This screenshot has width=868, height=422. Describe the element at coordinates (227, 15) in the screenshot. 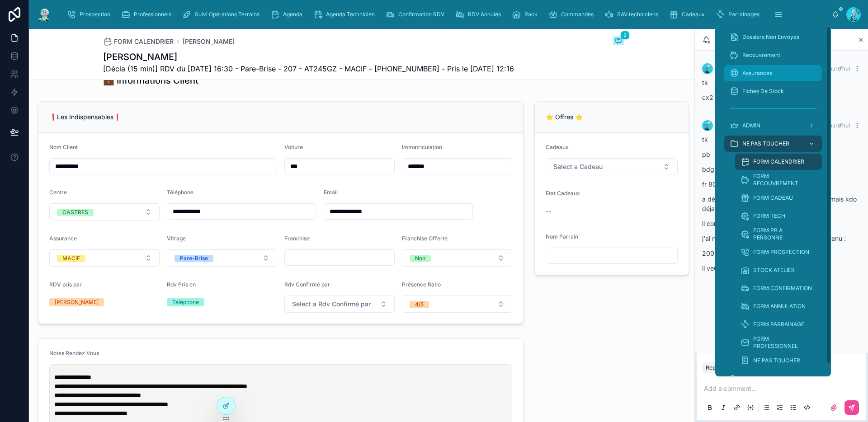

I see `span: Suivi Opérations Terrains` at that location.